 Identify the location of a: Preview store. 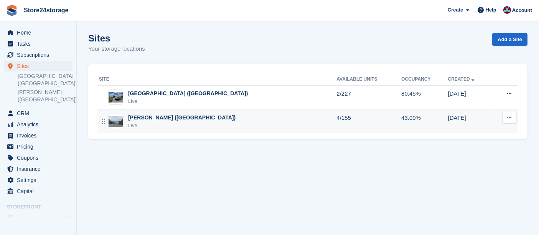
(68, 218).